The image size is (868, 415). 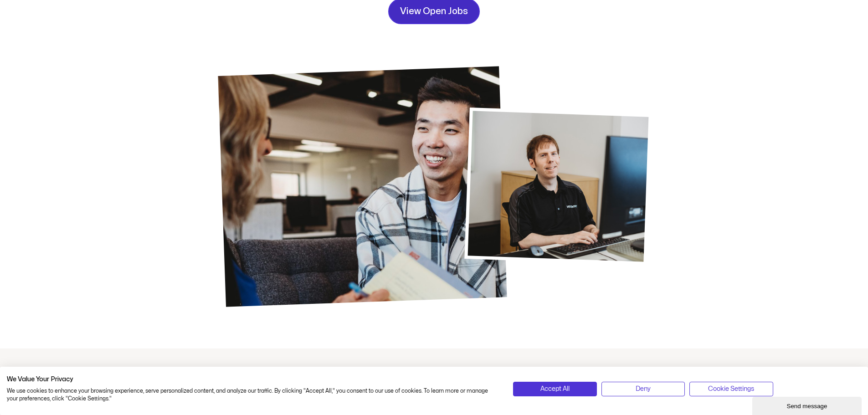 I want to click on h2: We Value Your Privacy, so click(x=253, y=379).